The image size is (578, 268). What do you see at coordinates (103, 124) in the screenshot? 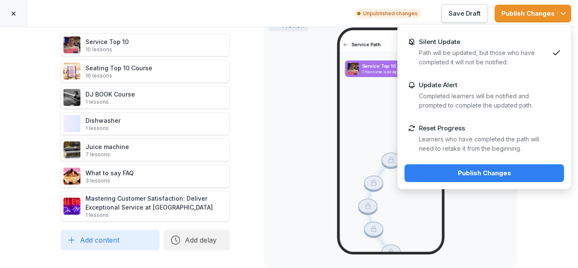
I see `div: Dishwasher` at bounding box center [103, 124].